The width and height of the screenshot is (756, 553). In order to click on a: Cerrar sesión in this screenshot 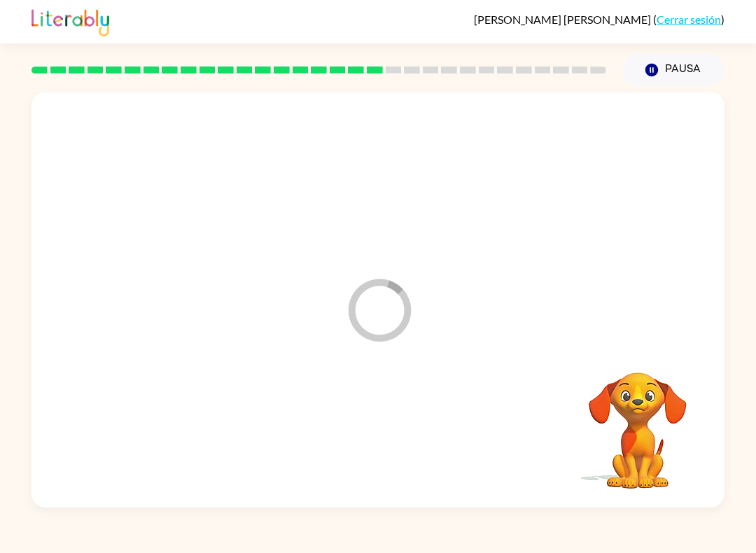, I will do `click(689, 19)`.